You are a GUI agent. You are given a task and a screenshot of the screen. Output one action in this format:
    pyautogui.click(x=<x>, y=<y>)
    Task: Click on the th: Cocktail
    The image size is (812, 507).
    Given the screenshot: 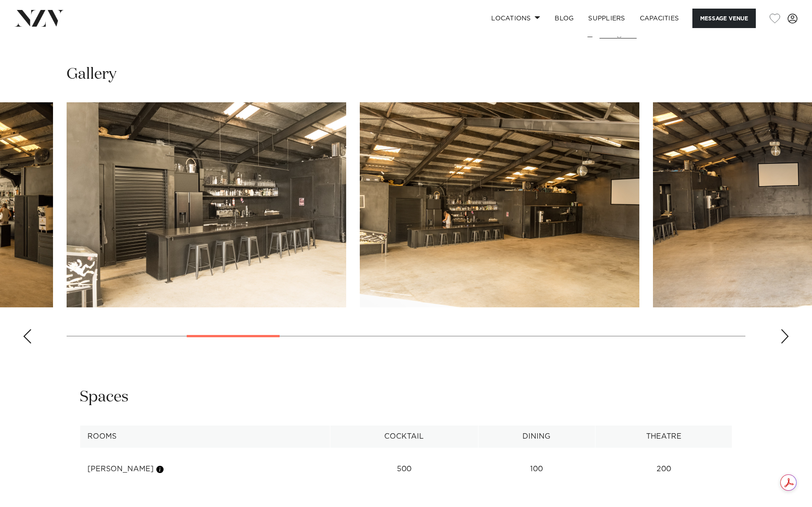 What is the action you would take?
    pyautogui.click(x=405, y=436)
    